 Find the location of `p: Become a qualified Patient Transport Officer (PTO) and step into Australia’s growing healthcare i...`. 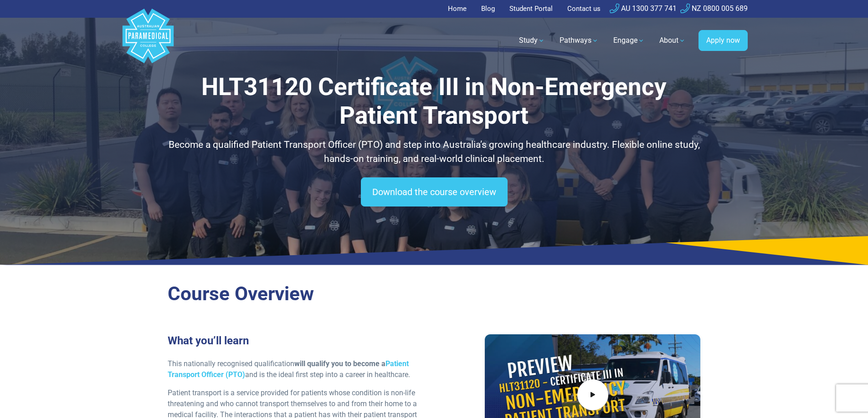

p: Become a qualified Patient Transport Officer (PTO) and step into Australia’s growing healthcare i... is located at coordinates (434, 152).